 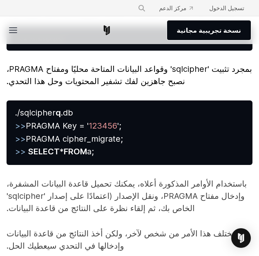 I want to click on font: FROM, so click(x=75, y=152).